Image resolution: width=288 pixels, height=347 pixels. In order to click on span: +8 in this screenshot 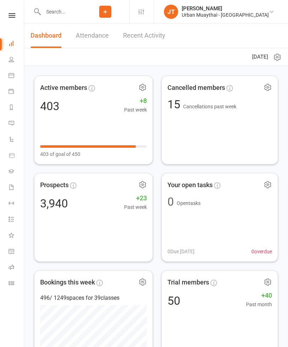, I will do `click(135, 101)`.